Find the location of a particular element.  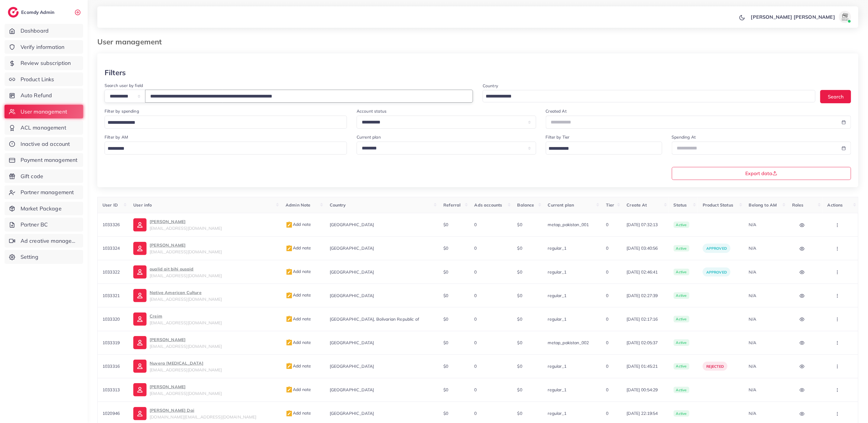

span: Partner management is located at coordinates (47, 192).